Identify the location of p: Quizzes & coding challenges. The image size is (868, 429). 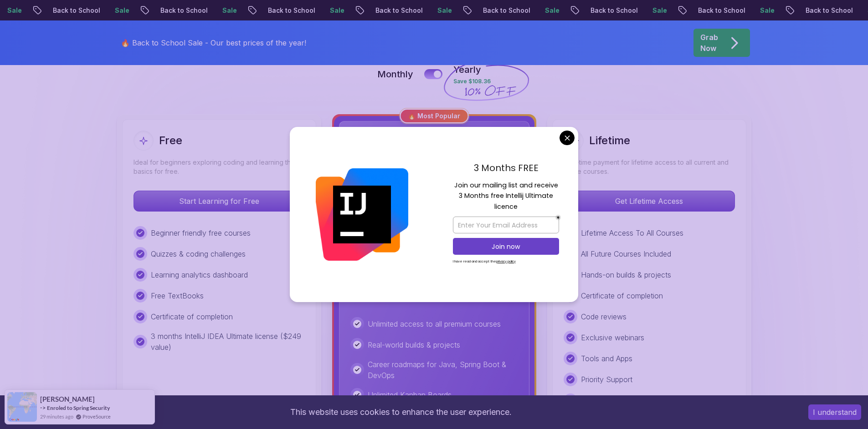
(199, 254).